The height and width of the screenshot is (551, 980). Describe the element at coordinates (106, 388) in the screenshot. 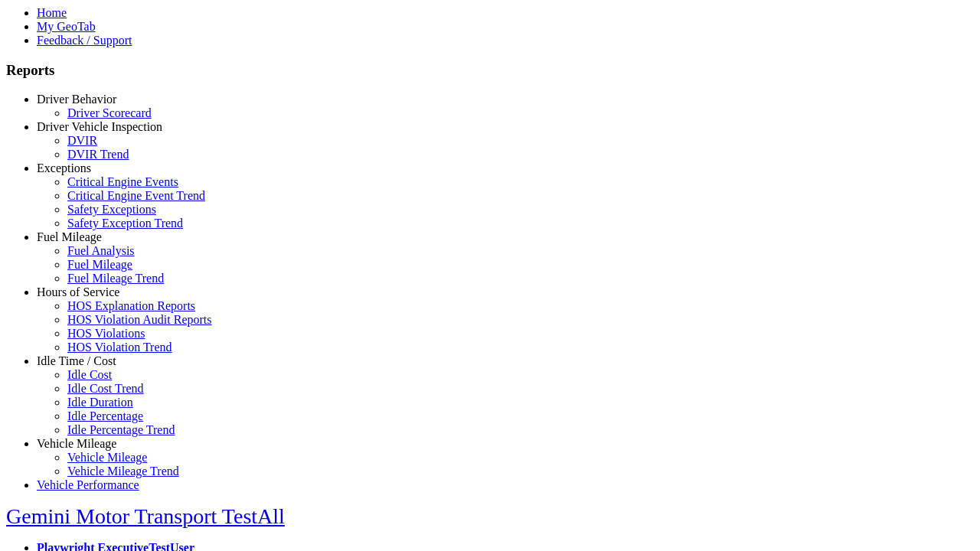

I see `a: Idle Cost Trend` at that location.